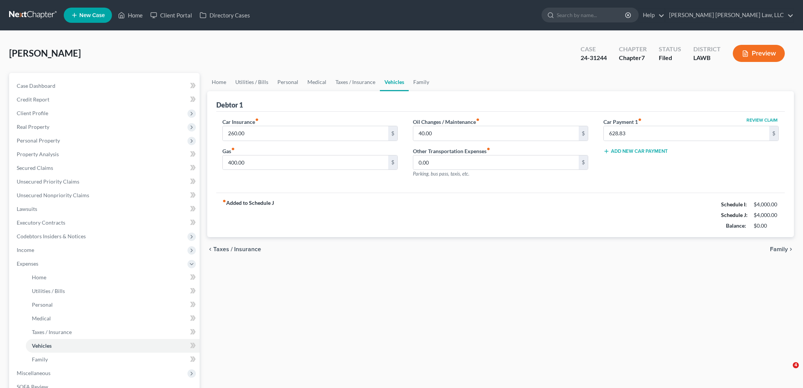 The width and height of the screenshot is (803, 388). What do you see at coordinates (48, 290) in the screenshot?
I see `span: Utilities / Bills` at bounding box center [48, 290].